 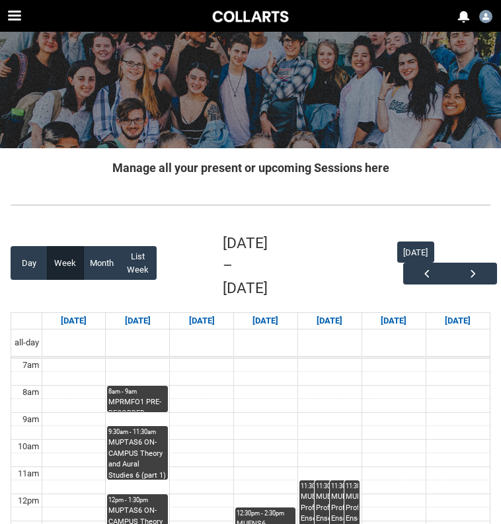 I want to click on h2: Manage all your present or upcoming Sessions here, so click(x=251, y=167).